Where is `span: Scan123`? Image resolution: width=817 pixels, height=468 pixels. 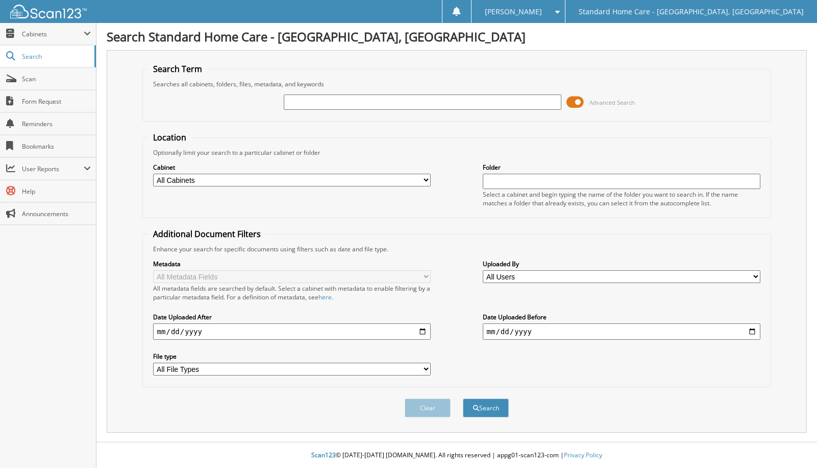 span: Scan123 is located at coordinates (324, 454).